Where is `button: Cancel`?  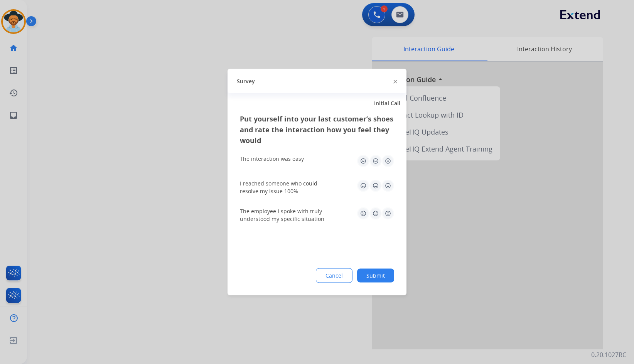 button: Cancel is located at coordinates (334, 276).